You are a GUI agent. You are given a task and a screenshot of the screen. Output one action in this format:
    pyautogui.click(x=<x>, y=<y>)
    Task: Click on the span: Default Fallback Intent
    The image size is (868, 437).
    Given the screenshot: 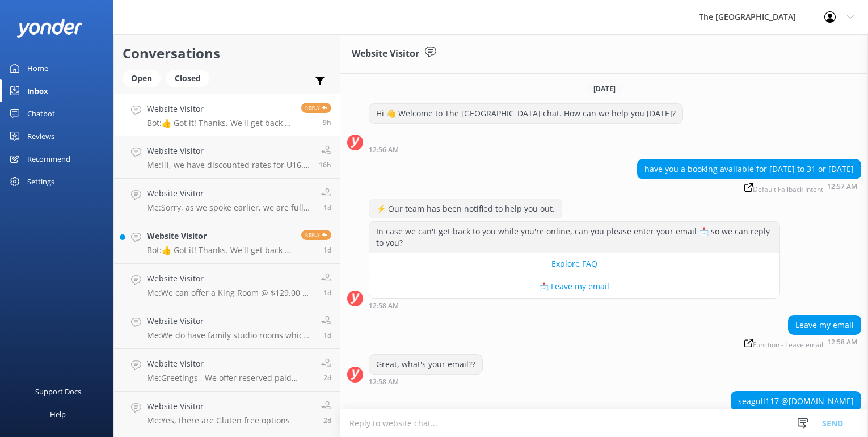 What is the action you would take?
    pyautogui.click(x=783, y=188)
    